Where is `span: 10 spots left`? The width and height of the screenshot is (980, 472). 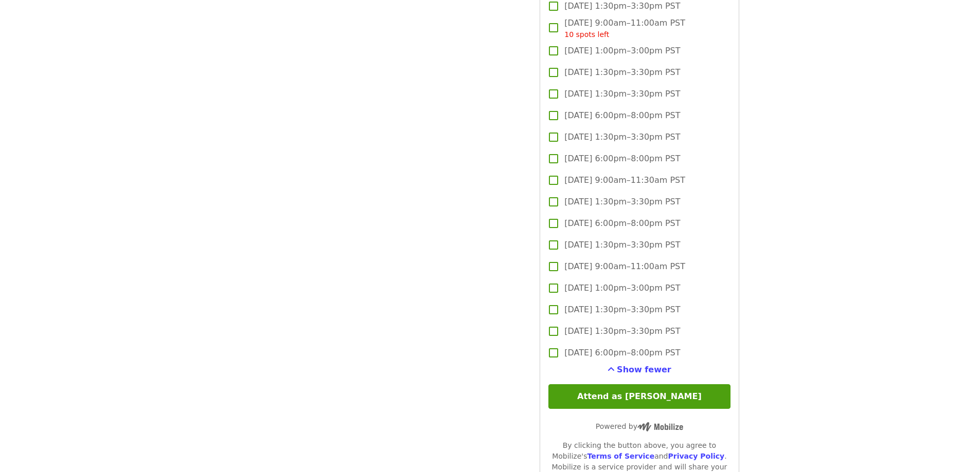
span: 10 spots left is located at coordinates (586, 34).